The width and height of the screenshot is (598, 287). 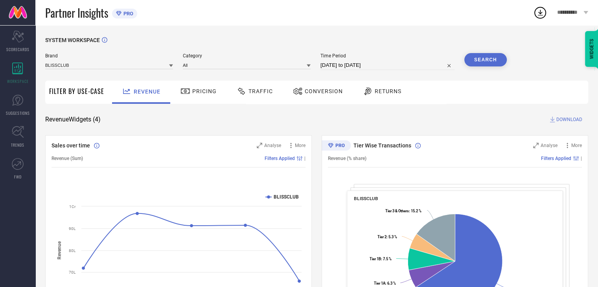 I want to click on span: BLISSCLUB, so click(x=366, y=198).